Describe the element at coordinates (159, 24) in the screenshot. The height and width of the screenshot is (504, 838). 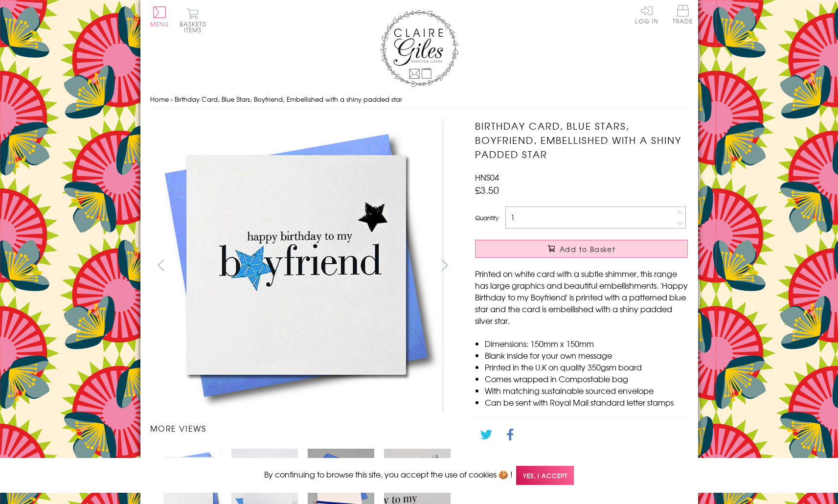
I see `span: Menu` at that location.